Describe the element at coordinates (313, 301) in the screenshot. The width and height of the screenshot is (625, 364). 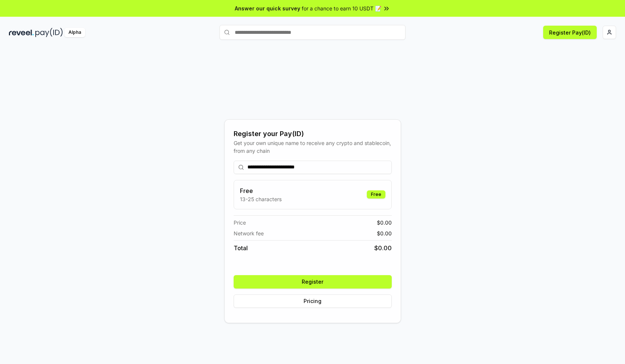
I see `button: Pricing` at that location.